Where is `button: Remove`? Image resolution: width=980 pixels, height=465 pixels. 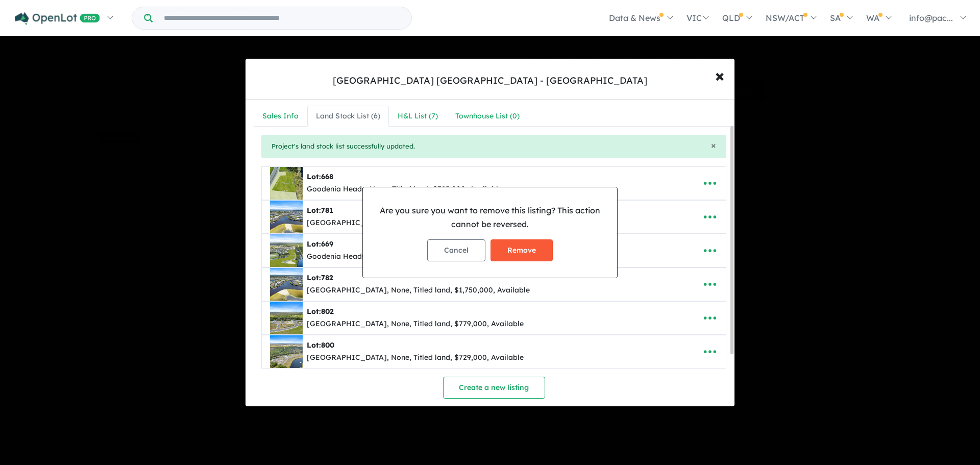 button: Remove is located at coordinates (521, 250).